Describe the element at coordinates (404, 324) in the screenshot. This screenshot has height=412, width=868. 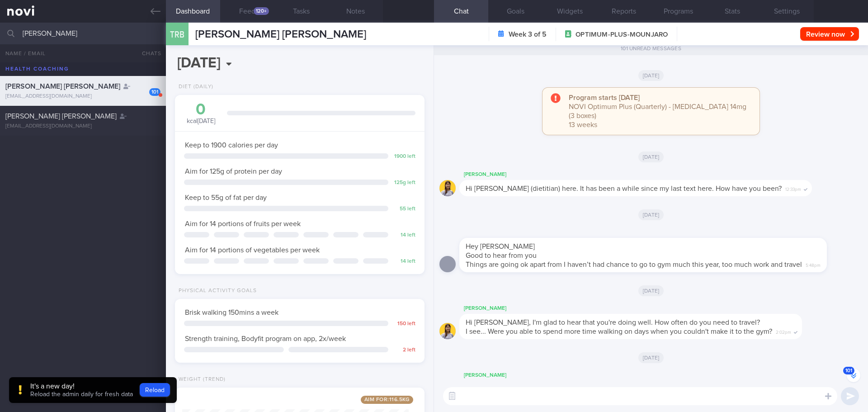
I see `div: 150 left` at that location.